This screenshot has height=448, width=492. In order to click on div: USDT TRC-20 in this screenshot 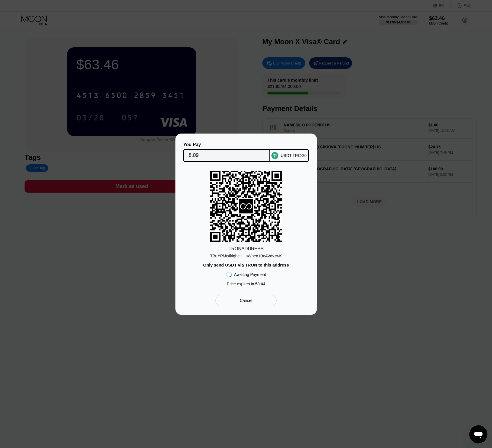, I will do `click(293, 155)`.